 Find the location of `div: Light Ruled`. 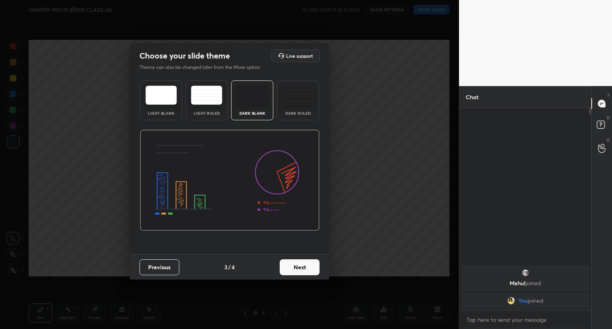

div: Light Ruled is located at coordinates (207, 113).